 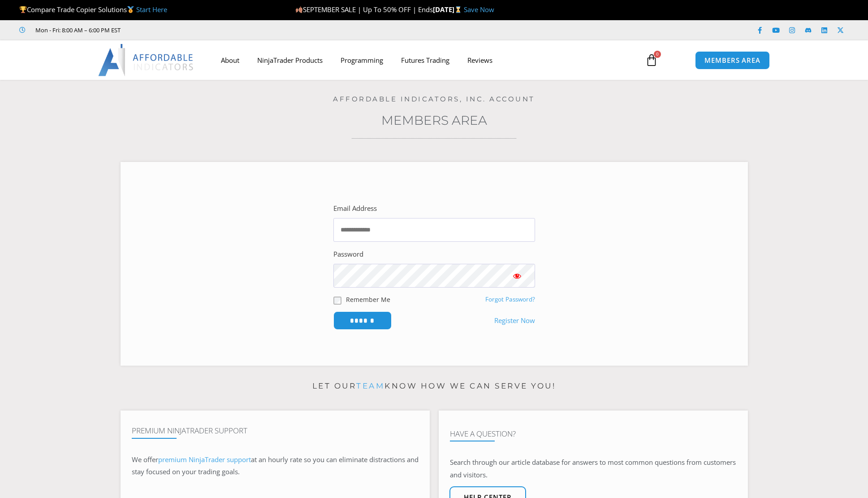 What do you see at coordinates (348, 254) in the screenshot?
I see `label: Password` at bounding box center [348, 254].